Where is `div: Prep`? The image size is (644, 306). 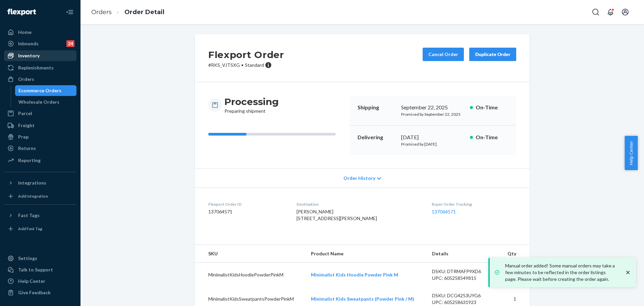
div: Prep is located at coordinates (23, 137).